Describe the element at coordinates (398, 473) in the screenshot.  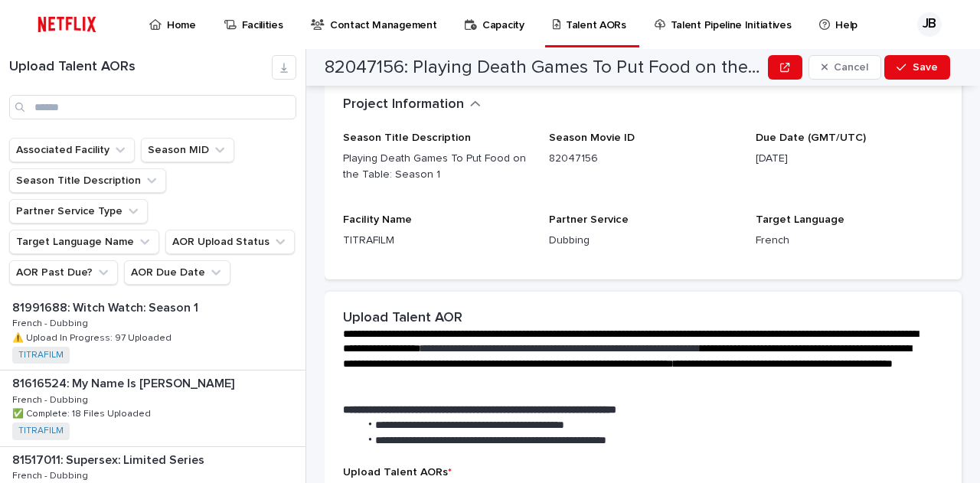
I see `span: Upload Talent AORs` at that location.